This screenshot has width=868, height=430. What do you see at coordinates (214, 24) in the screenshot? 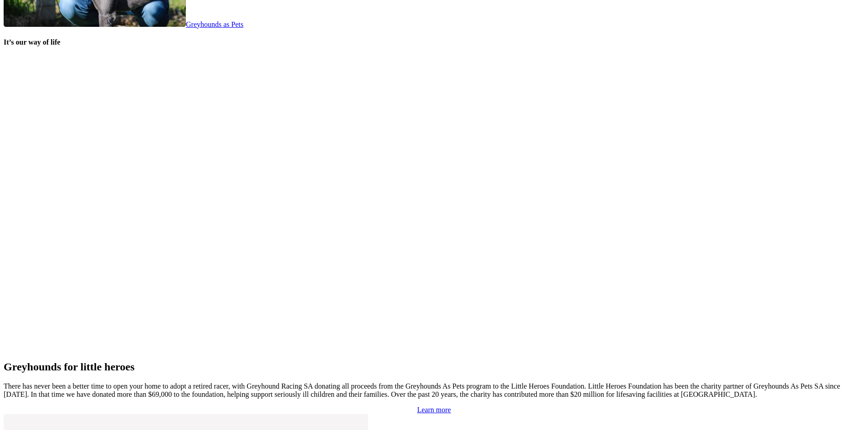
I see `span: Greyhounds as Pets` at bounding box center [214, 24].